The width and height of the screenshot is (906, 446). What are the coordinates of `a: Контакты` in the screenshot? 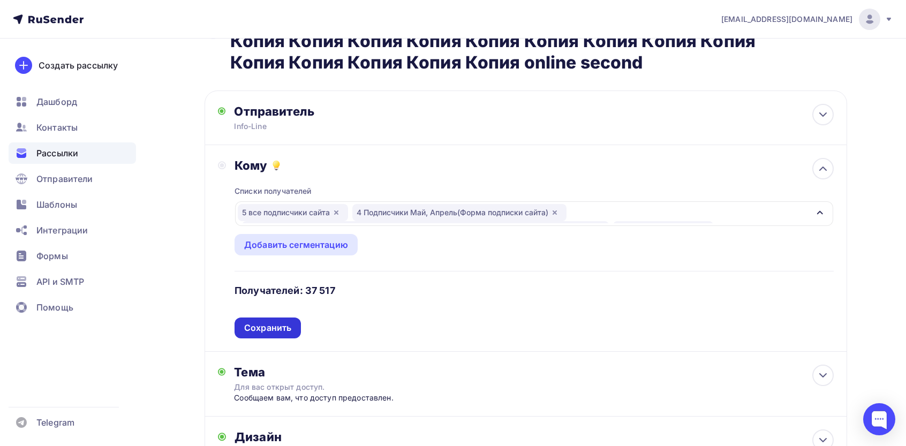 It's located at (72, 127).